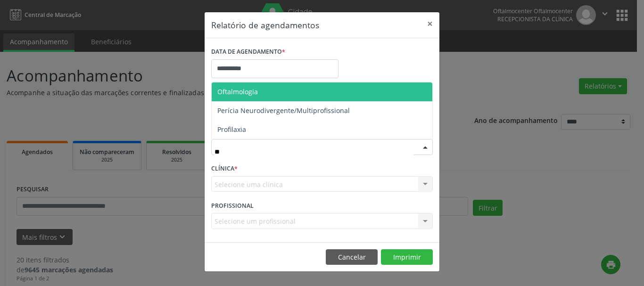 This screenshot has height=286, width=644. I want to click on button: Close, so click(430, 23).